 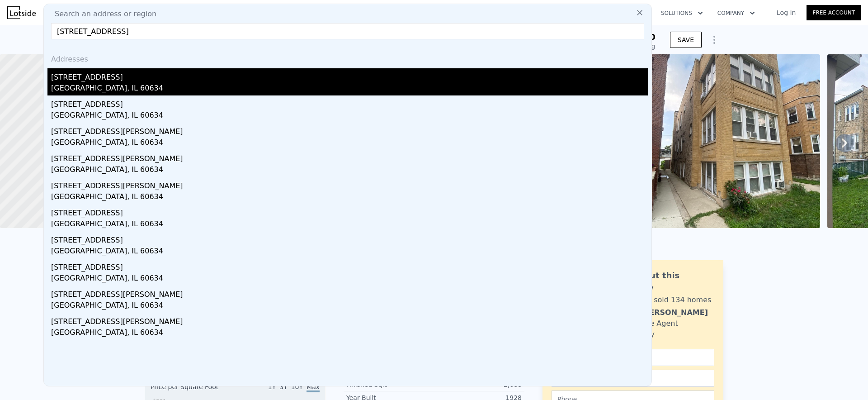 I want to click on div: Price per Square Foot, so click(x=192, y=389).